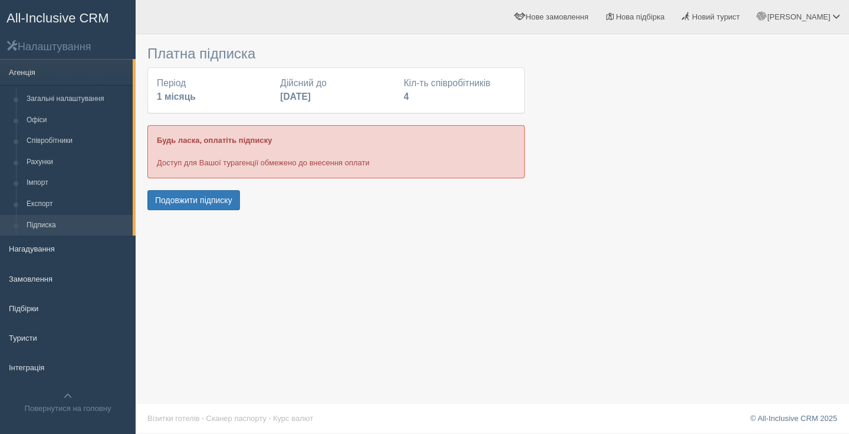  What do you see at coordinates (77, 162) in the screenshot?
I see `a: Рахунки` at bounding box center [77, 162].